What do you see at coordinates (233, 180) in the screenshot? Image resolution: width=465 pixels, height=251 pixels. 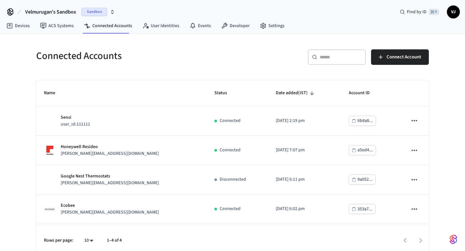 I see `p: Disconnected` at bounding box center [233, 180].